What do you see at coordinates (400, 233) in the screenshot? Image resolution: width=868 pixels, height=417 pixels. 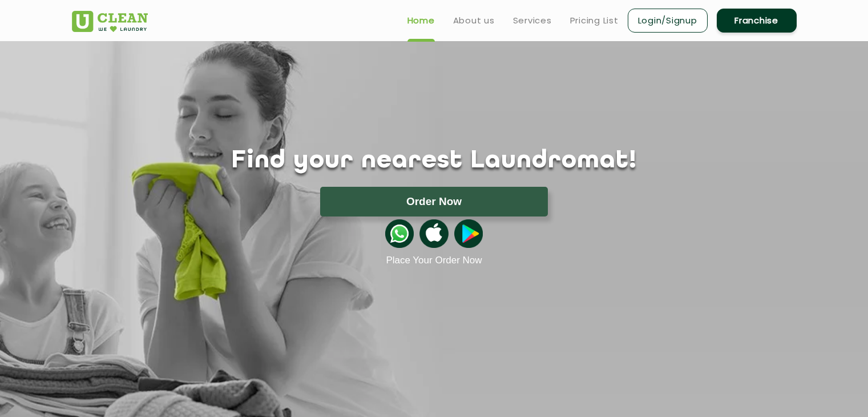 I see `img: whatsappicon.png` at bounding box center [400, 233].